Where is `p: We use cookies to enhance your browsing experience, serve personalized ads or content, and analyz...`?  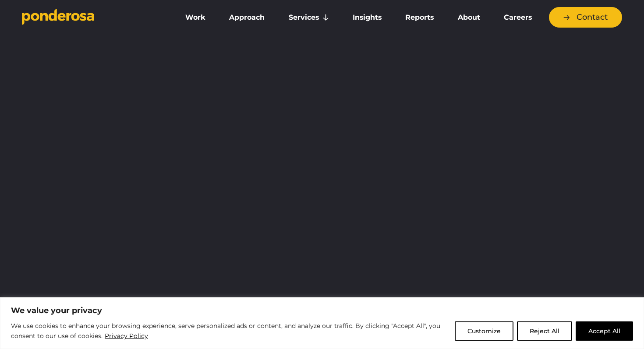 p: We use cookies to enhance your browsing experience, serve personalized ads or content, and analyz... is located at coordinates (230, 331).